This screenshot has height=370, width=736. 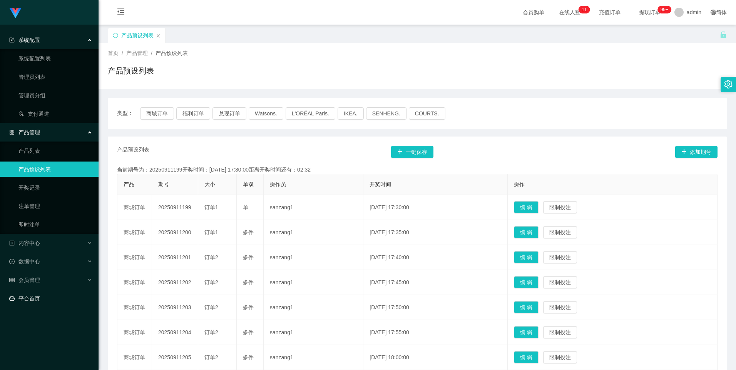 What do you see at coordinates (55, 114) in the screenshot?
I see `a: 图标: usergroup-add-o支付通道` at bounding box center [55, 114].